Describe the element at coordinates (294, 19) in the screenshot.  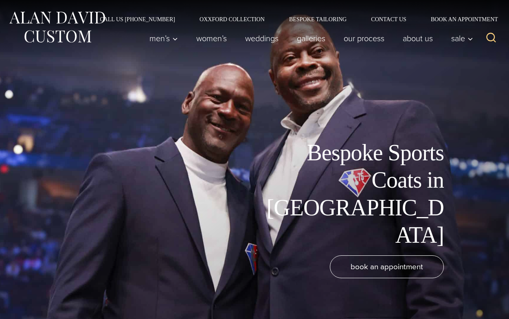
I see `nav: Secondary Navigation` at that location.